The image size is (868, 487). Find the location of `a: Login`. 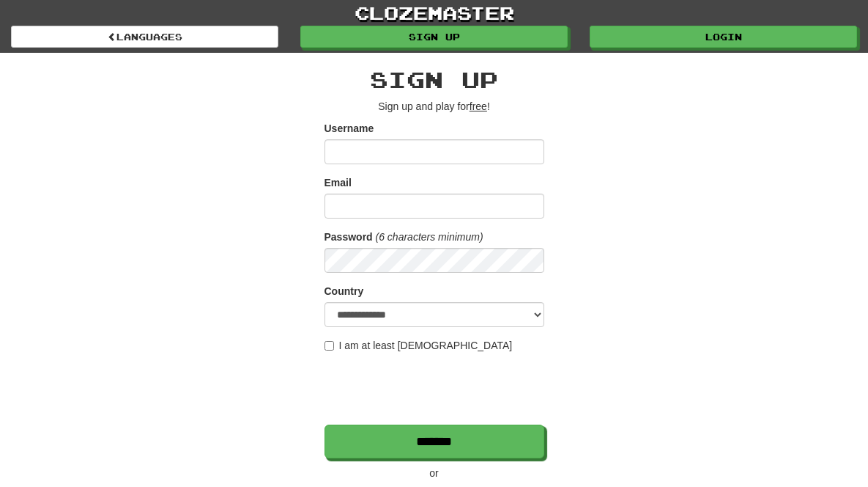

a: Login is located at coordinates (723, 37).